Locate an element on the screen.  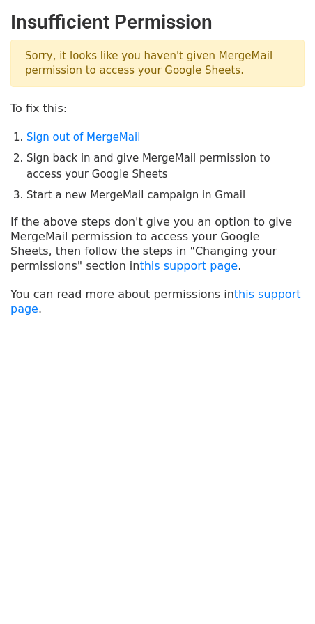
p: To fix this: is located at coordinates (157, 108).